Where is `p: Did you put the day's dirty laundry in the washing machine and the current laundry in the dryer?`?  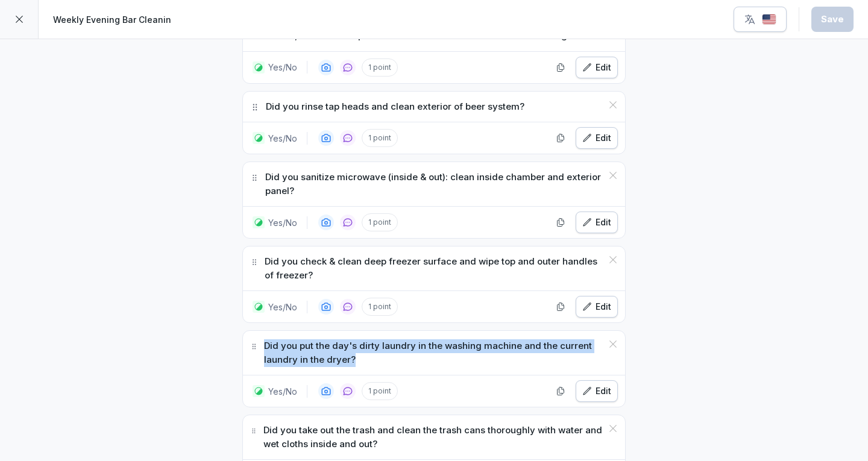 p: Did you put the day's dirty laundry in the washing machine and the current laundry in the dryer? is located at coordinates (433, 352).